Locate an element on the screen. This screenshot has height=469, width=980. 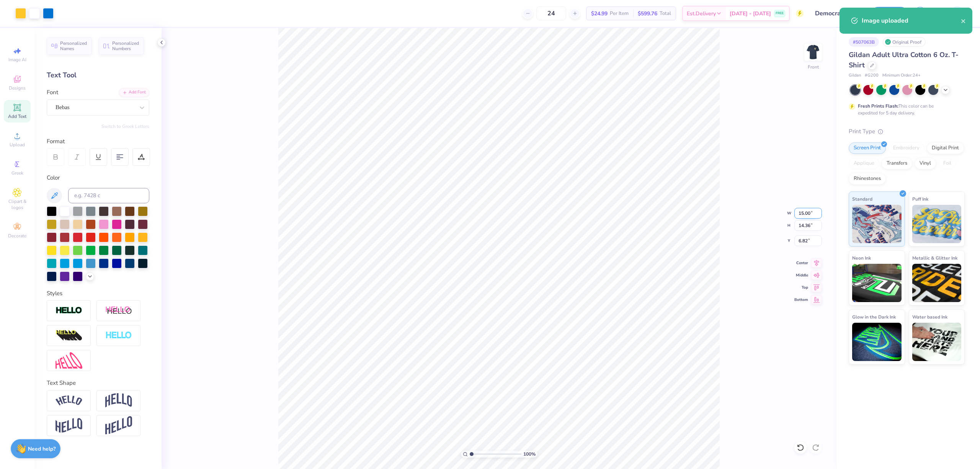
span: Personalized Numbers is located at coordinates (126, 46).